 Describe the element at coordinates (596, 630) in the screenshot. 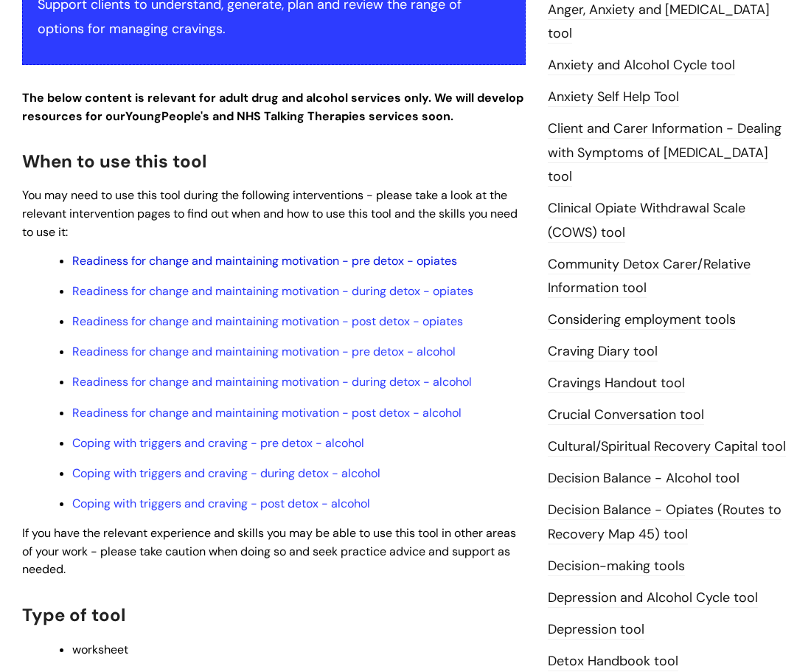

I see `a: Depression tool` at that location.